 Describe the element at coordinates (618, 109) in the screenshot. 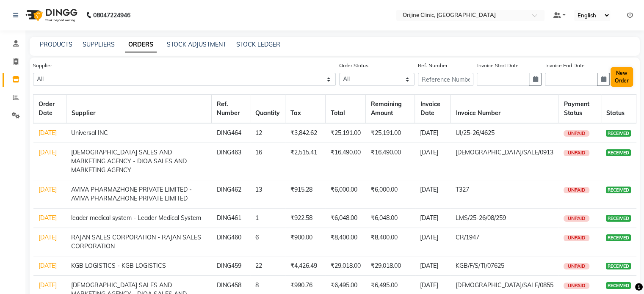

I see `th: Status` at that location.